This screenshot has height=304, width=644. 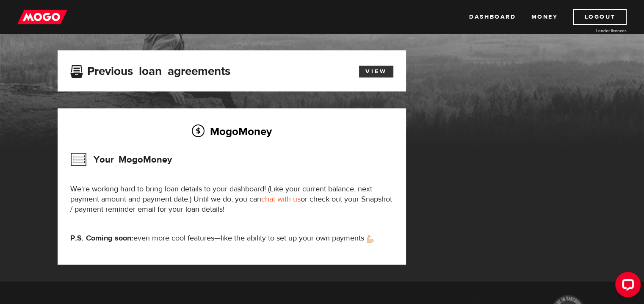 I want to click on img: mogo_logo-11ee424be714fa7cbb0f0f49df9e16ec.png, so click(x=43, y=17).